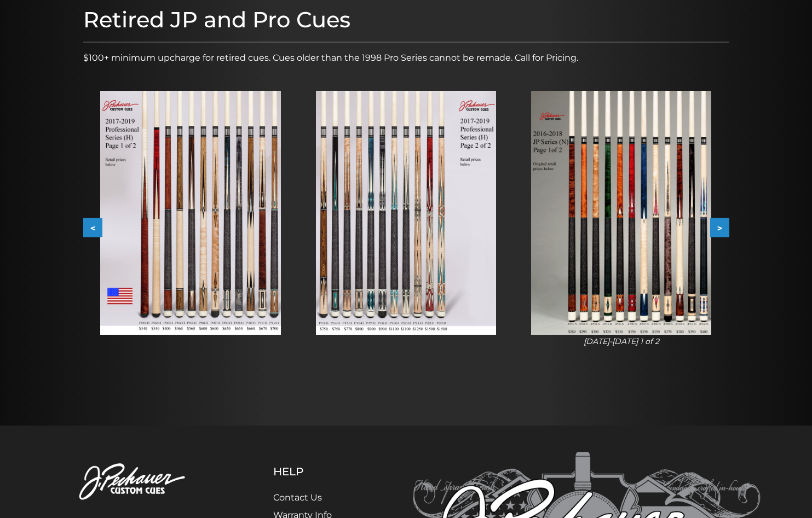  I want to click on a: Contact Us, so click(297, 497).